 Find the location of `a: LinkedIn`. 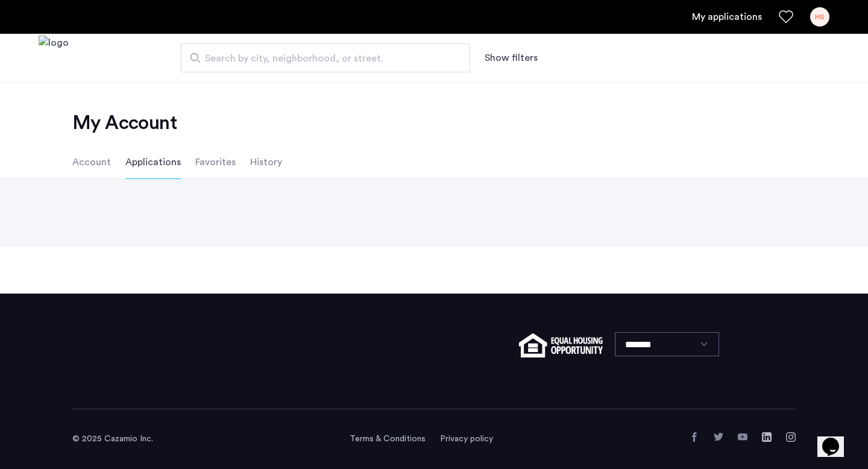

a: LinkedIn is located at coordinates (766, 437).